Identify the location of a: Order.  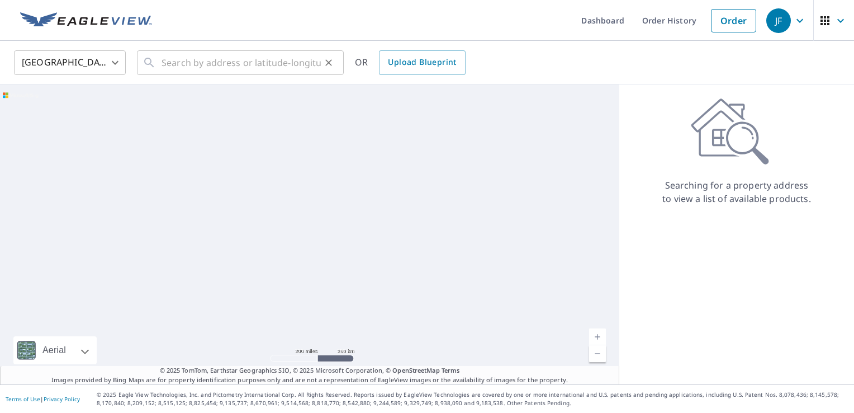
(733, 21).